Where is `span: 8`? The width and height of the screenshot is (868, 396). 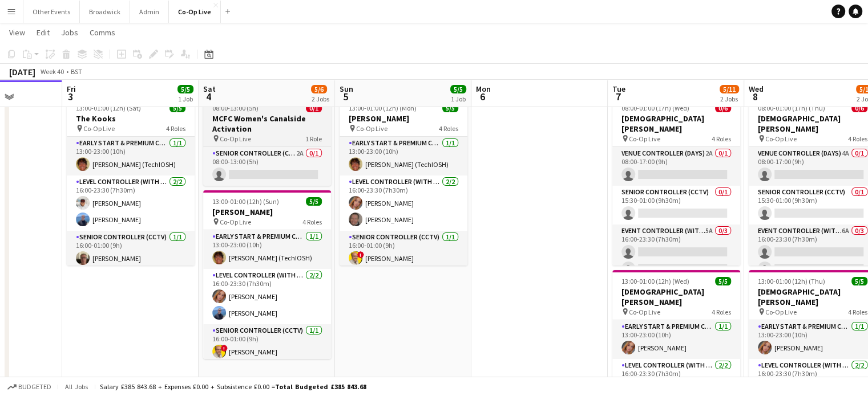 span: 8 is located at coordinates (755, 96).